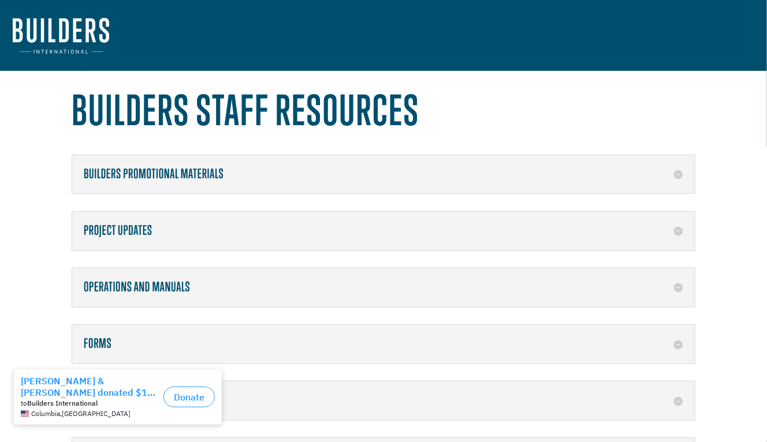  What do you see at coordinates (383, 113) in the screenshot?
I see `h1: Builders Staff Resources` at bounding box center [383, 113].